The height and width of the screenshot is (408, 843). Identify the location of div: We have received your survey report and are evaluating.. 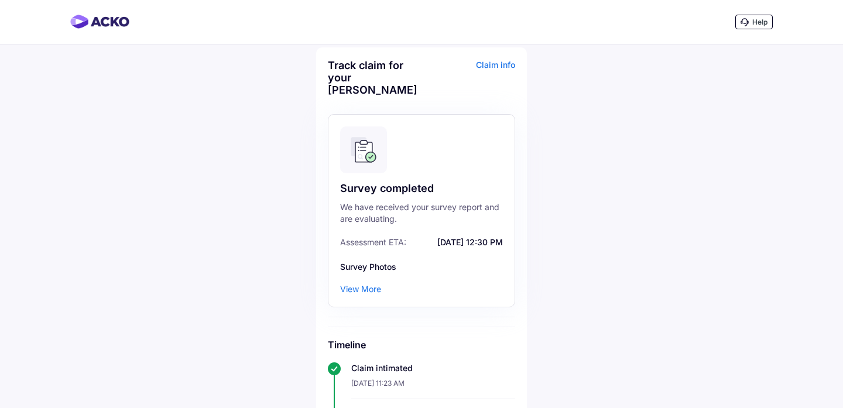
(421, 213).